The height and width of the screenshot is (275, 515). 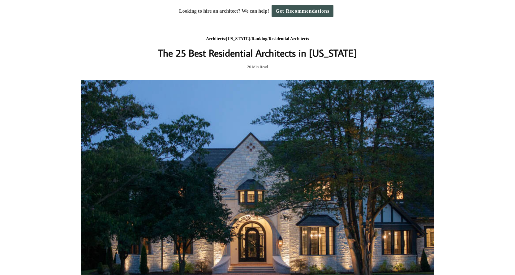 What do you see at coordinates (303, 11) in the screenshot?
I see `a: Get Recommendations` at bounding box center [303, 11].